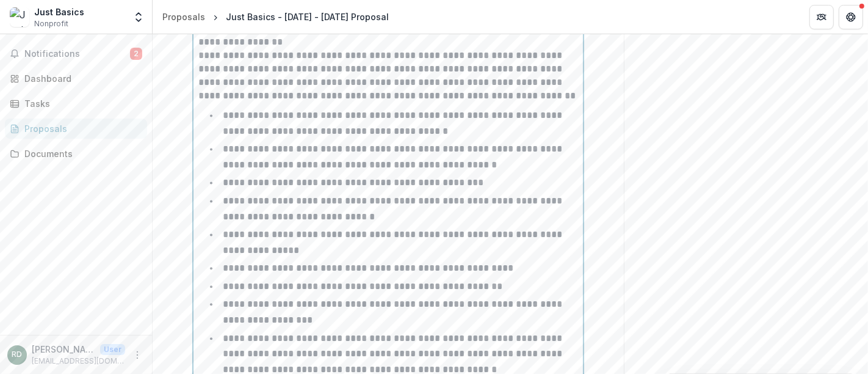 Image resolution: width=868 pixels, height=374 pixels. What do you see at coordinates (81, 154) in the screenshot?
I see `div: Documents` at bounding box center [81, 154].